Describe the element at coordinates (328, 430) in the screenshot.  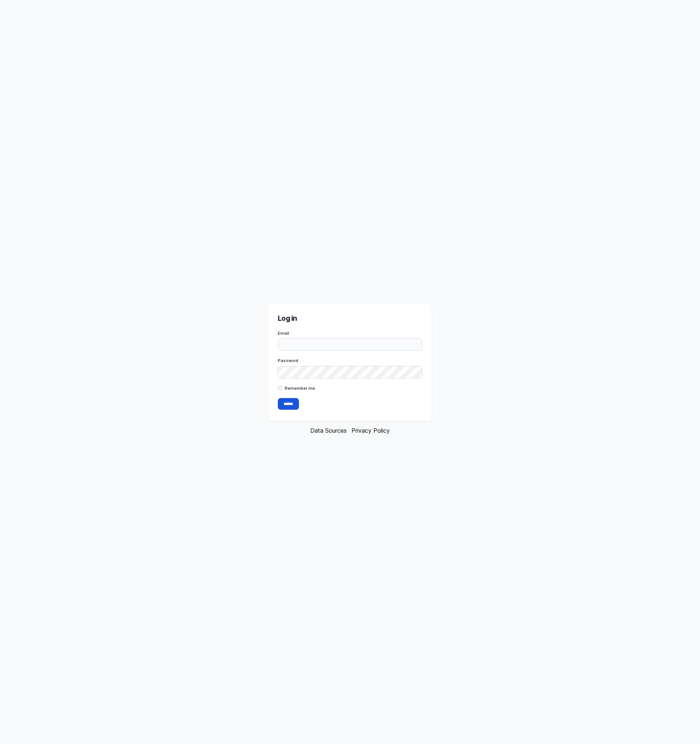
I see `a: Data Sources` at that location.